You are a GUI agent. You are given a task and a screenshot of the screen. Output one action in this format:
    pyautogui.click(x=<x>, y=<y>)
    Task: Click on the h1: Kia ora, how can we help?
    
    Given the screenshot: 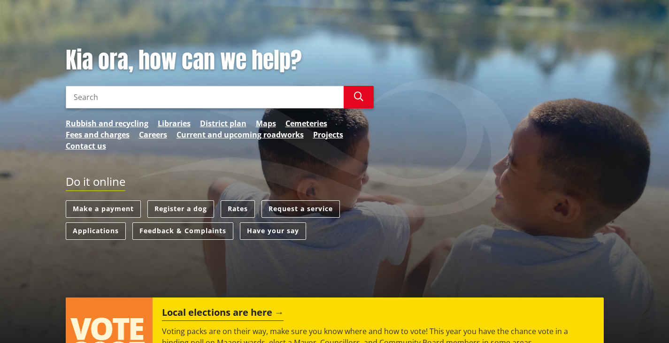 What is the action you would take?
    pyautogui.click(x=220, y=61)
    